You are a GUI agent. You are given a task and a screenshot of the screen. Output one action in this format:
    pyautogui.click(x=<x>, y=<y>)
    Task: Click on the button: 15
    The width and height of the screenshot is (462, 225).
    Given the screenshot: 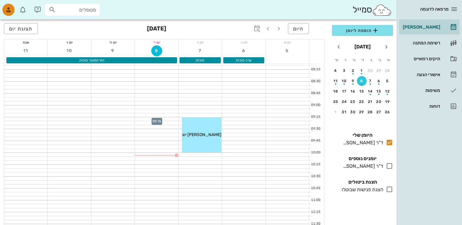 What is the action you would take?
    pyautogui.click(x=362, y=91)
    